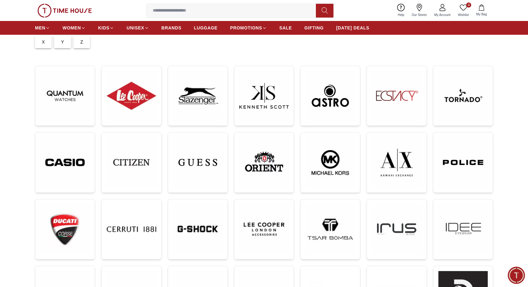  What do you see at coordinates (420, 15) in the screenshot?
I see `span: Our Stores` at bounding box center [420, 15].